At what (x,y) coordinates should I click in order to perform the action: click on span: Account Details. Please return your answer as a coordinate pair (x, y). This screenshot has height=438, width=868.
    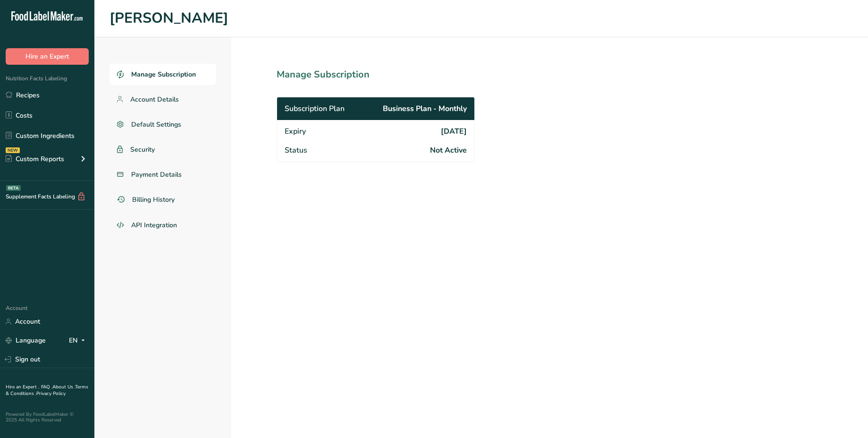
    Looking at the image, I should click on (154, 99).